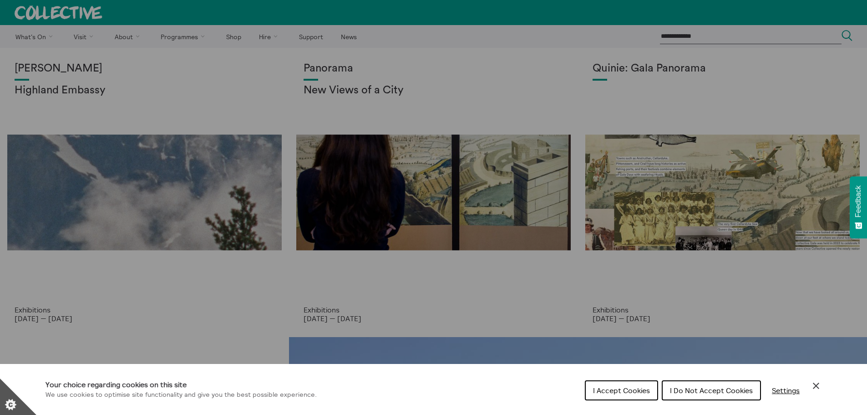 This screenshot has width=867, height=415. What do you see at coordinates (859, 207) in the screenshot?
I see `button: Feedback - Show survey` at bounding box center [859, 207].